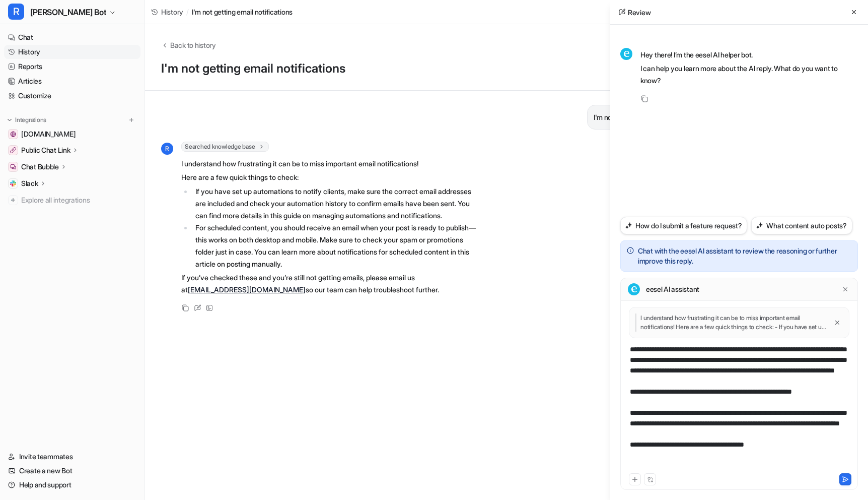  What do you see at coordinates (72, 200) in the screenshot?
I see `a: Explore all integrations` at bounding box center [72, 200].